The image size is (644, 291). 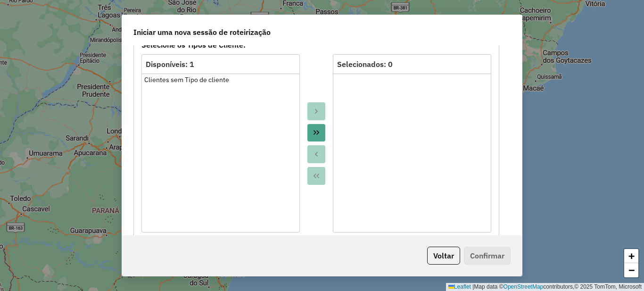 I want to click on strong: Selecione os Tipos de Cliente:, so click(x=317, y=45).